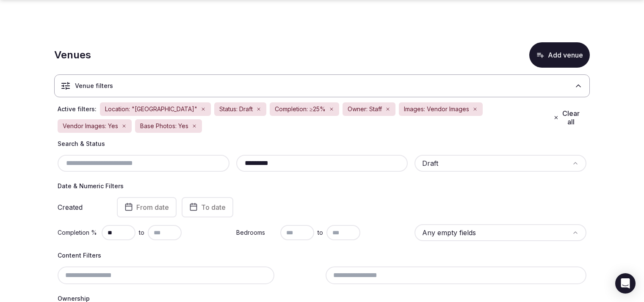 This screenshot has height=302, width=644. What do you see at coordinates (72, 55) in the screenshot?
I see `h1: Venues` at bounding box center [72, 55].